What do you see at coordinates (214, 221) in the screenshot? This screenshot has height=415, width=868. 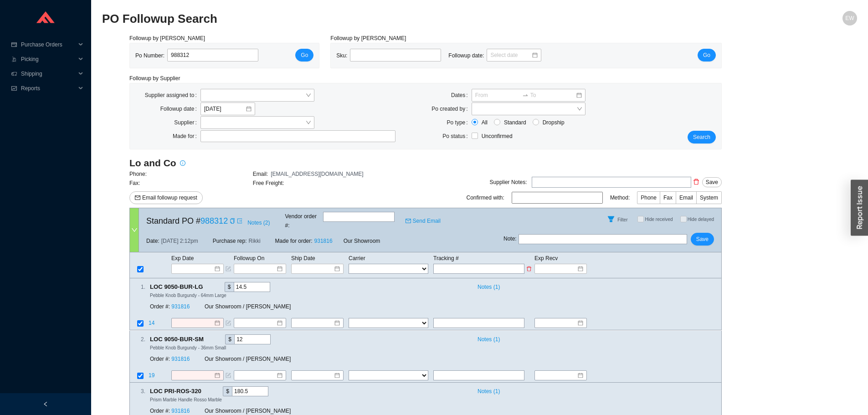 I see `a: 988312` at bounding box center [214, 221].